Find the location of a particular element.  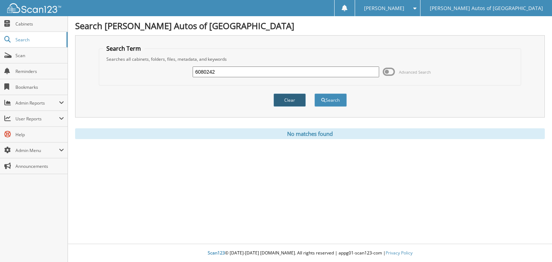

span: Search is located at coordinates (39, 40).